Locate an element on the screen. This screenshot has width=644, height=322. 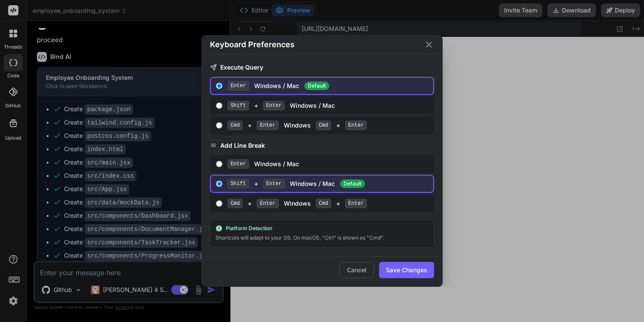
div: Shortcuts will adapt to your OS. On macOS, "Ctrl" is shown as "Cmd". is located at coordinates (322, 238).